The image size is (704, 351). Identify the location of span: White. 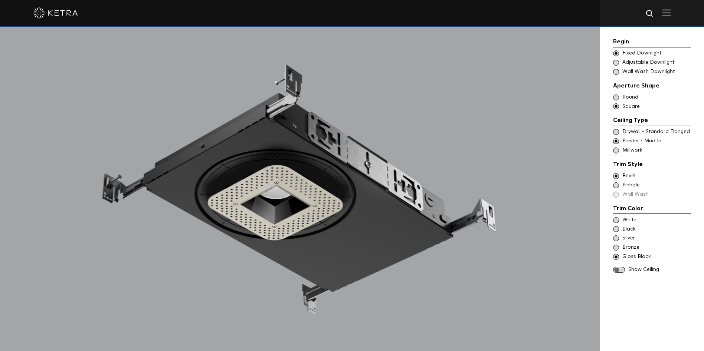
(656, 220).